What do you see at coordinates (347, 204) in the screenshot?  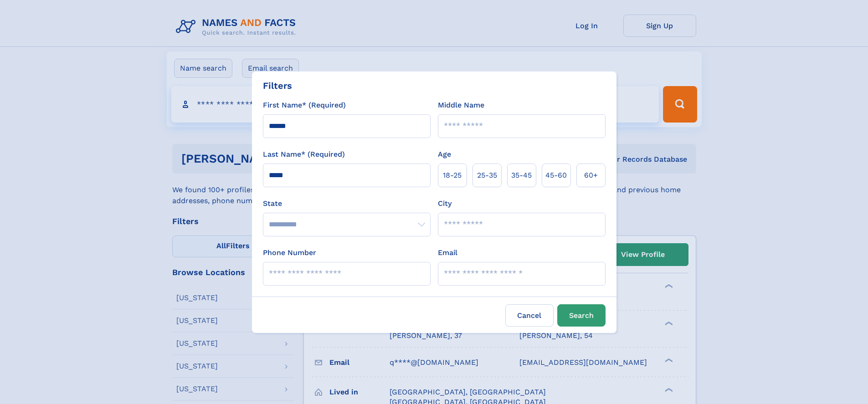 I see `label: State` at bounding box center [347, 204].